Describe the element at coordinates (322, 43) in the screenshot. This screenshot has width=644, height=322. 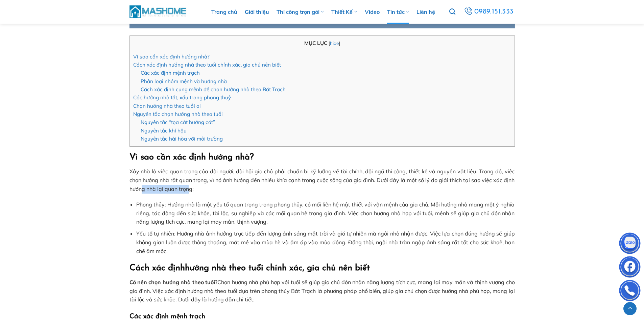
I see `p: MỤC LỤC` at that location.